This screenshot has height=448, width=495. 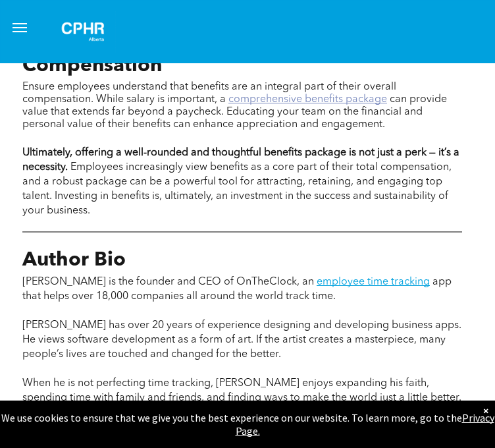 I want to click on span: Employees increasingly view benefits as a core part of their total compensation, and a robust pac..., so click(x=237, y=189).